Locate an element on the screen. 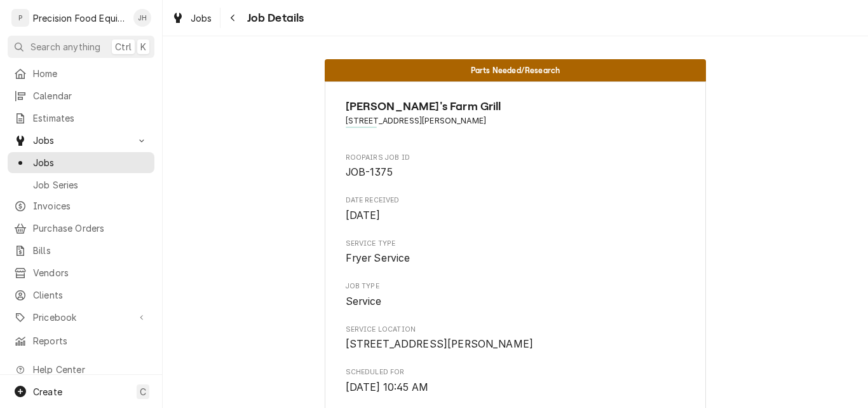 The width and height of the screenshot is (868, 408). span: Reports is located at coordinates (90, 341).